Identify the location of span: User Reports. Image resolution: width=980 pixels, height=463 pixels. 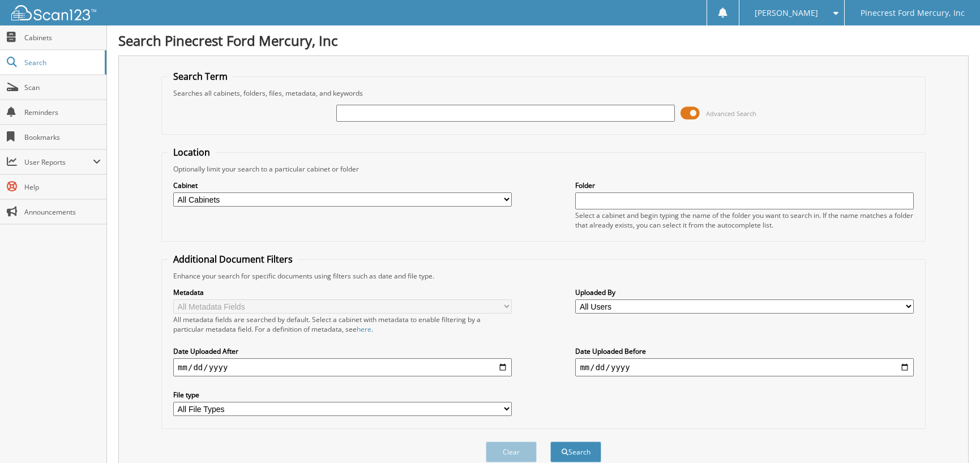
(59, 162).